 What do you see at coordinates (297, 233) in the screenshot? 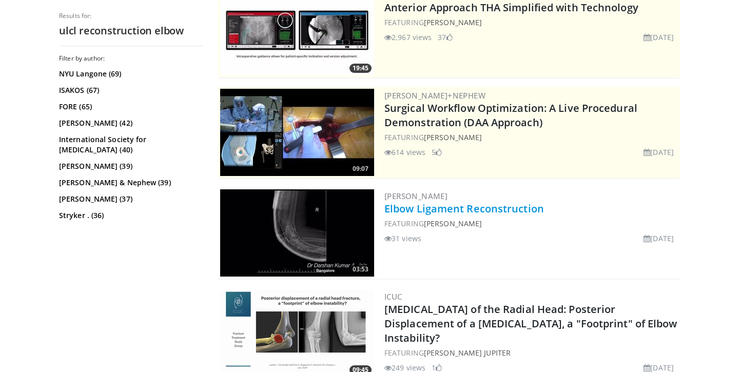
I see `a: 03:53` at bounding box center [297, 233].